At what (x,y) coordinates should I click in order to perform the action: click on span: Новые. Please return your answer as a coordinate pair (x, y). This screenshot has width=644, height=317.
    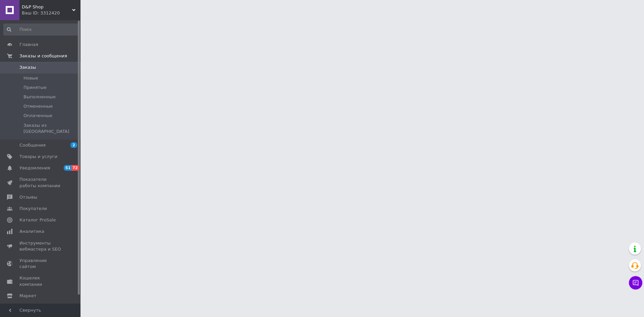
    Looking at the image, I should click on (31, 78).